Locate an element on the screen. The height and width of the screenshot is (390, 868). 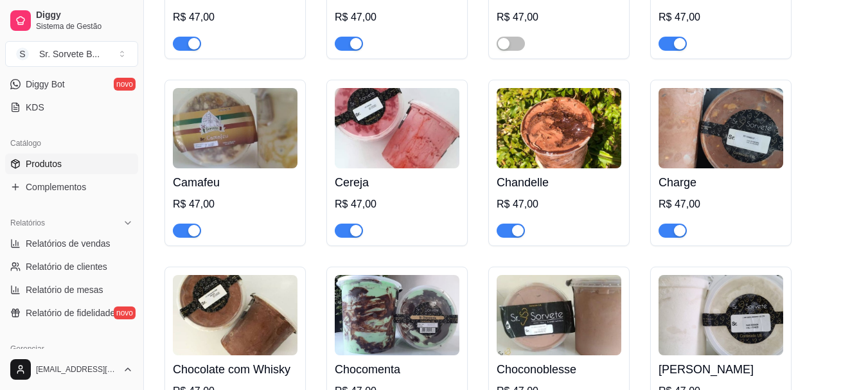
a: Relatórios de vendas is located at coordinates (71, 244).